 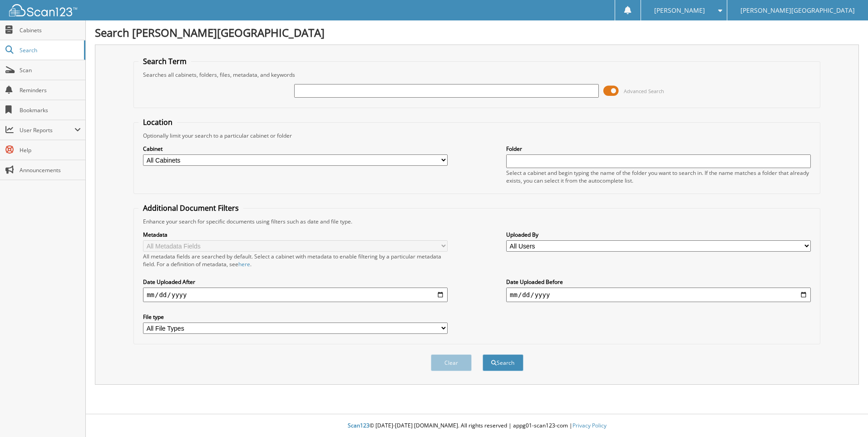 I want to click on span: Scan123, so click(x=359, y=425).